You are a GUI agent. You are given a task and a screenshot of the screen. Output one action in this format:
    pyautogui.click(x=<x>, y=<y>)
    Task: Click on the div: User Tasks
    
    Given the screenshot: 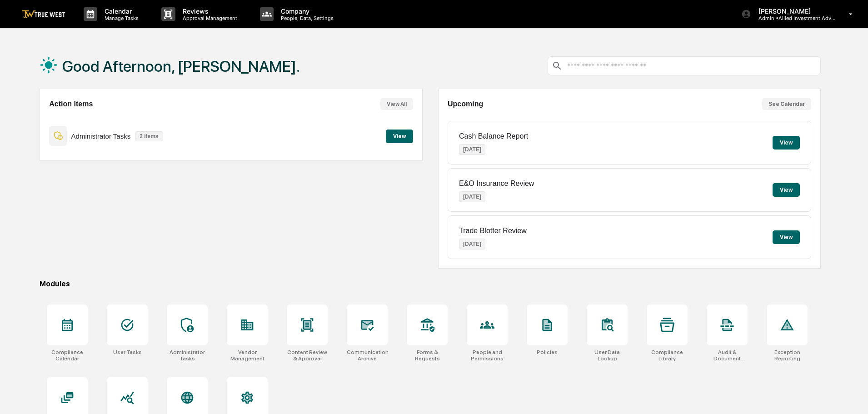 What is the action you would take?
    pyautogui.click(x=127, y=352)
    